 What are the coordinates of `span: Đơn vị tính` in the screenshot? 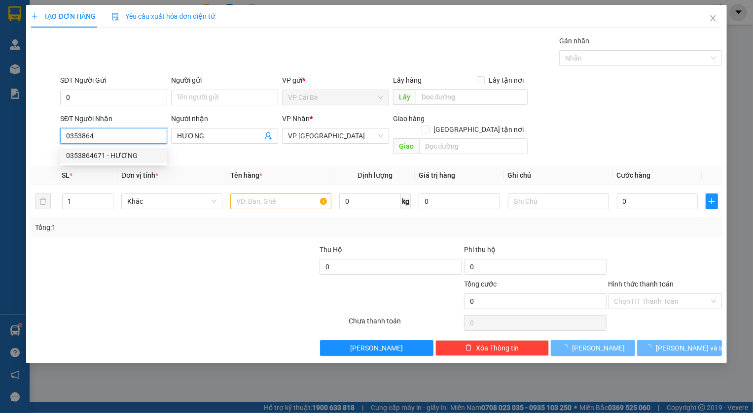 It's located at (139, 175).